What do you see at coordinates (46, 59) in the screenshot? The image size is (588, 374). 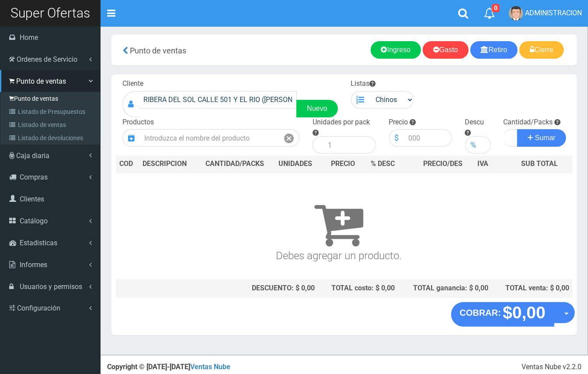 I see `span: Ordenes de Servicio` at bounding box center [46, 59].